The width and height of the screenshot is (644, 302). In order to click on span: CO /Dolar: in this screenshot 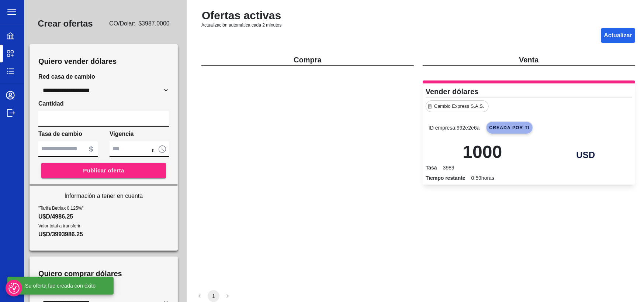, I will do `click(139, 24)`.